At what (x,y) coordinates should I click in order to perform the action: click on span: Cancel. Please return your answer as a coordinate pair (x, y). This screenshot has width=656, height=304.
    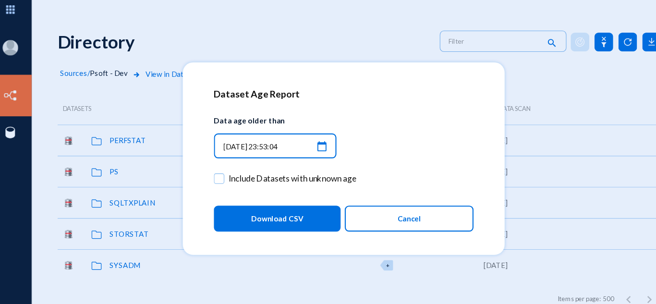
    Looking at the image, I should click on (389, 208).